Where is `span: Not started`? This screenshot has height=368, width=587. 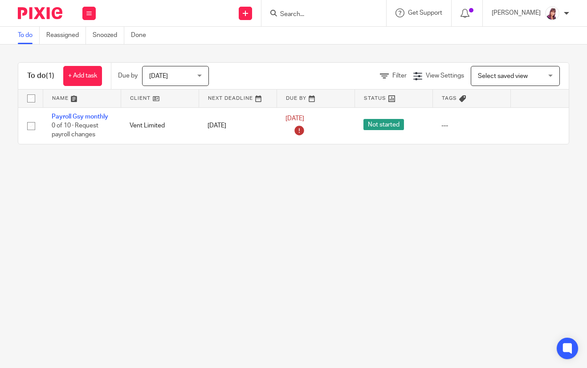 span: Not started is located at coordinates (383, 124).